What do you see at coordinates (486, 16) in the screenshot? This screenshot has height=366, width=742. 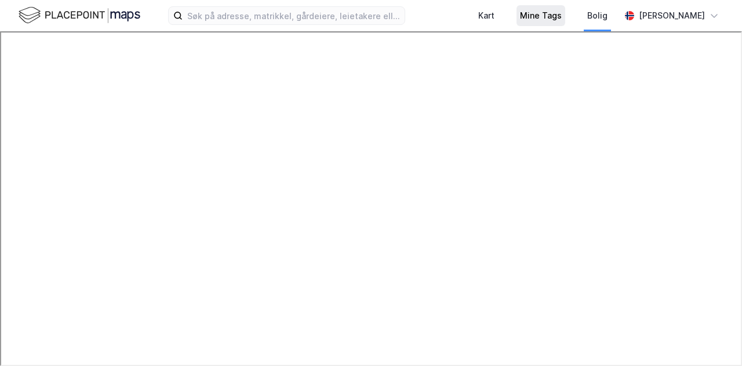 I see `div: Kart` at bounding box center [486, 16].